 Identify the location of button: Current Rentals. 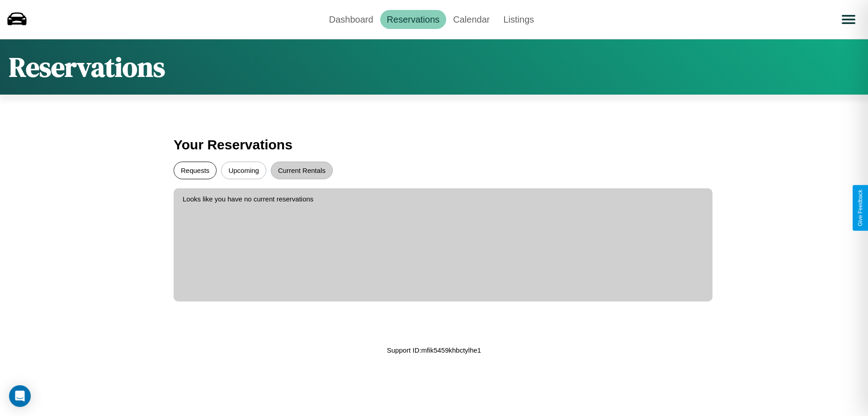
(301, 170).